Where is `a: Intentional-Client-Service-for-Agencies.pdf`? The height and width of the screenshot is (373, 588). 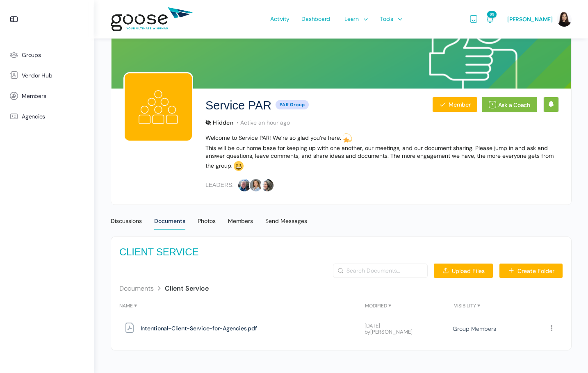
a: Intentional-Client-Service-for-Agencies.pdf is located at coordinates (253, 329).